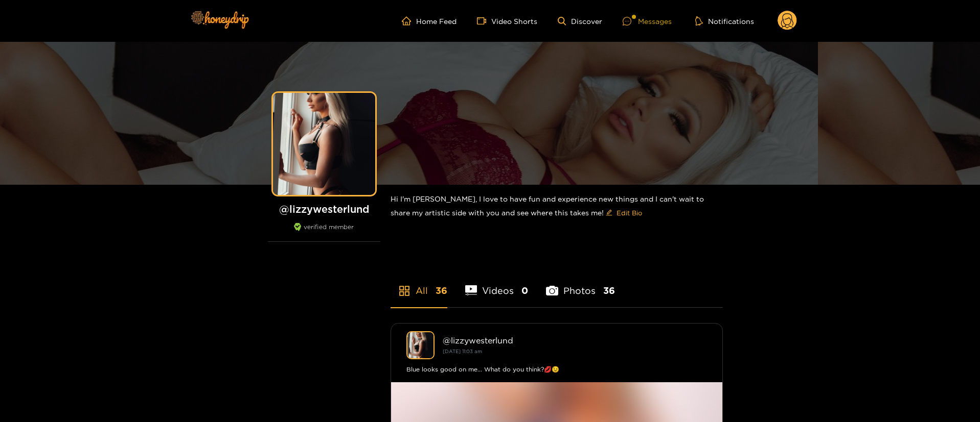  What do you see at coordinates (580, 21) in the screenshot?
I see `a: Discover` at bounding box center [580, 21].